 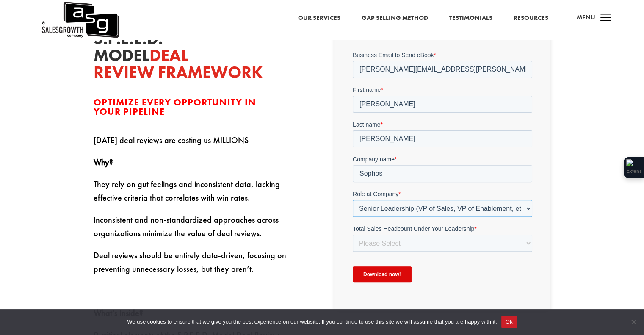 I want to click on strong: What’s Inside?, so click(x=118, y=313).